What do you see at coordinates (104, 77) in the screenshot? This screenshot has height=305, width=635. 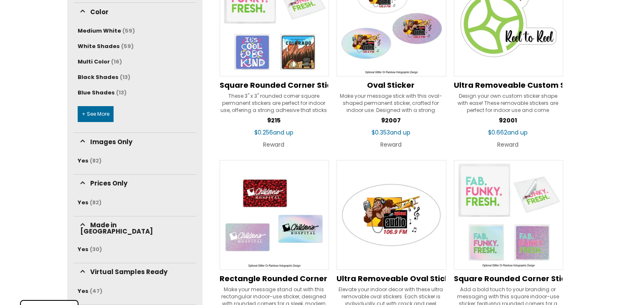 I see `a: Black Shades (13)` at bounding box center [104, 77].